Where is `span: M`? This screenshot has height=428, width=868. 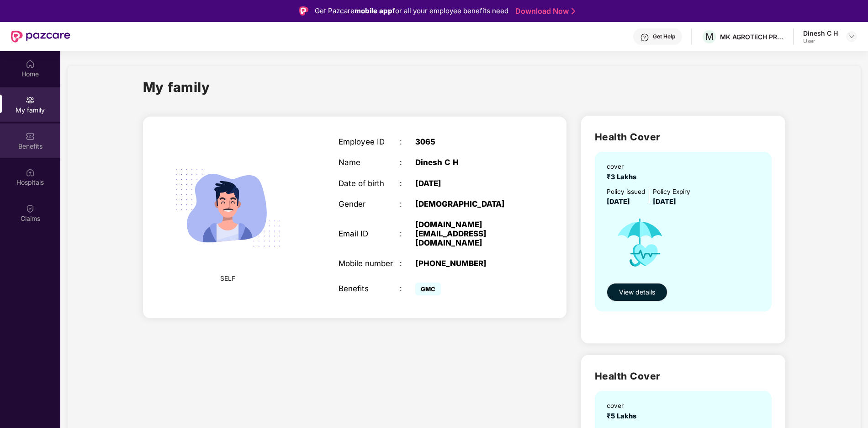 span: M is located at coordinates (710, 37).